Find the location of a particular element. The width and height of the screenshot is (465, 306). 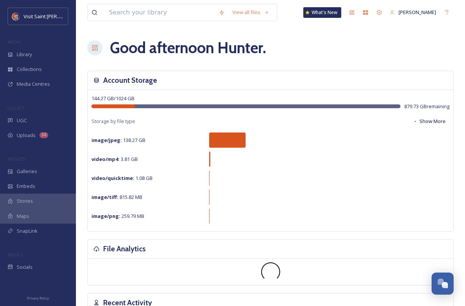

span: Privacy Policy is located at coordinates (38, 298).